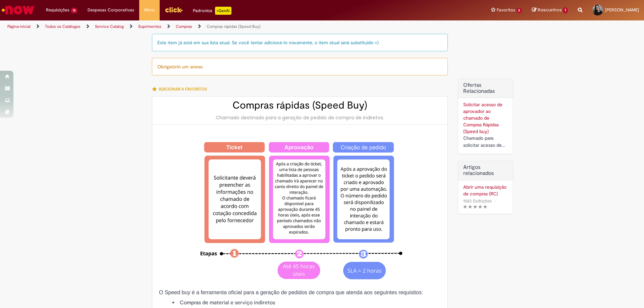  I want to click on a: Solicitar acesso de aprovador ao chamado de Compras Rápidas (Speed buy), so click(483, 118).